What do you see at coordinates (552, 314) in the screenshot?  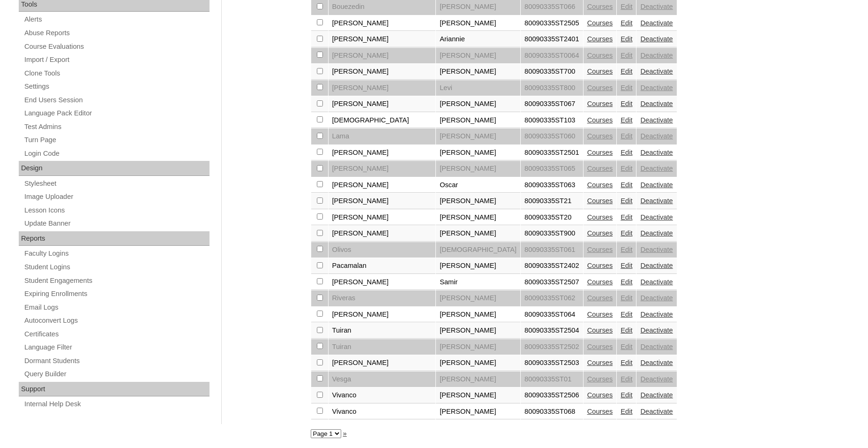 I see `td: 80090335ST064` at bounding box center [552, 314].